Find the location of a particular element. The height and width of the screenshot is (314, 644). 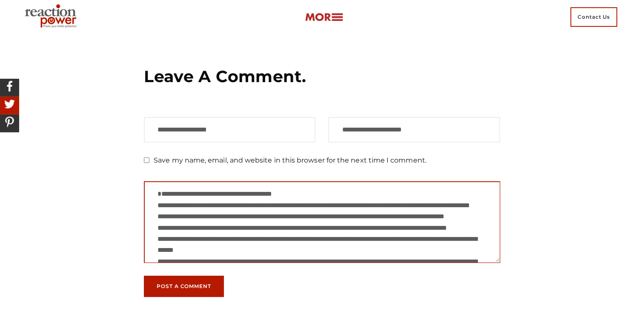

img: Share On Facebook is located at coordinates (9, 86).